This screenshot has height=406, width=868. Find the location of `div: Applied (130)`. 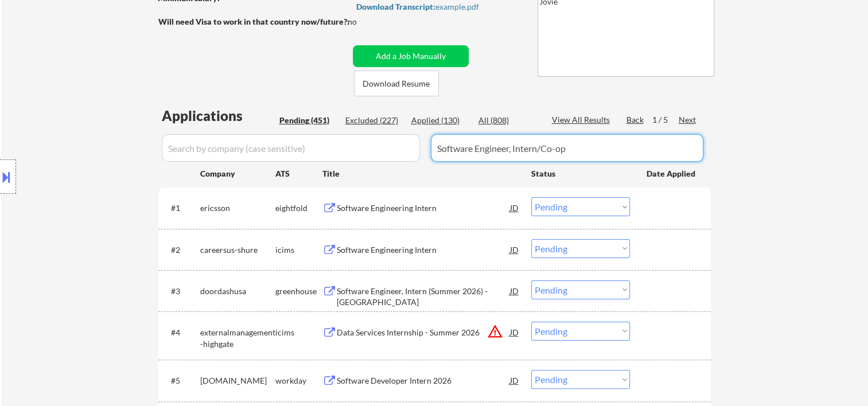

div: Applied (130) is located at coordinates (440, 121).